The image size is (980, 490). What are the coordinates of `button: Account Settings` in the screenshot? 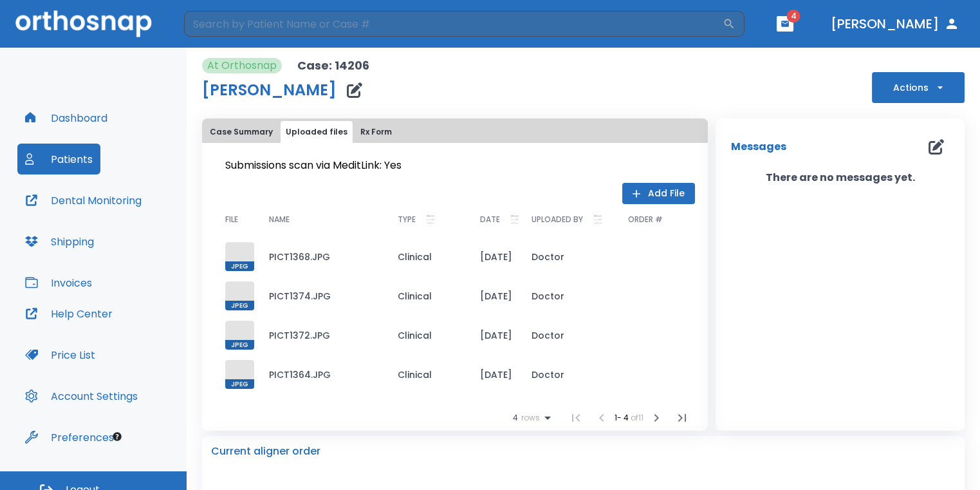 It's located at (81, 396).